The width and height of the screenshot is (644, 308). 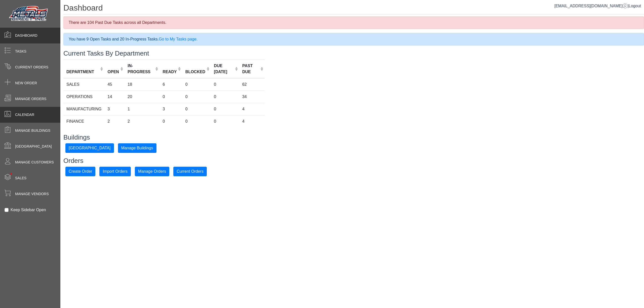 I want to click on div: OPEN, so click(x=113, y=72).